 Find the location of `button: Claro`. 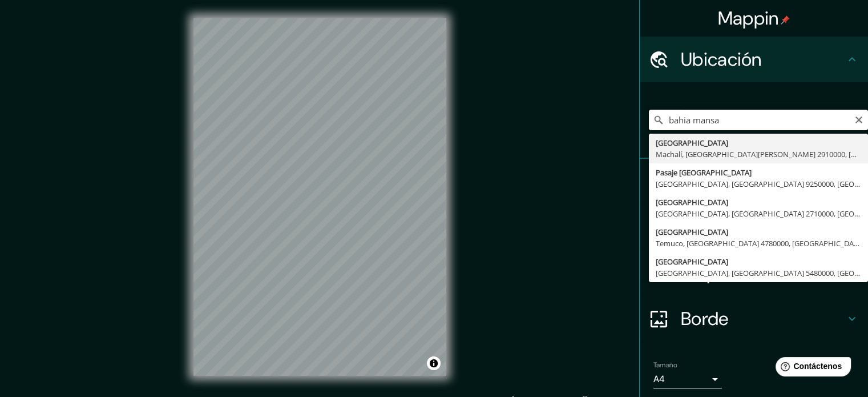

button: Claro is located at coordinates (859, 119).